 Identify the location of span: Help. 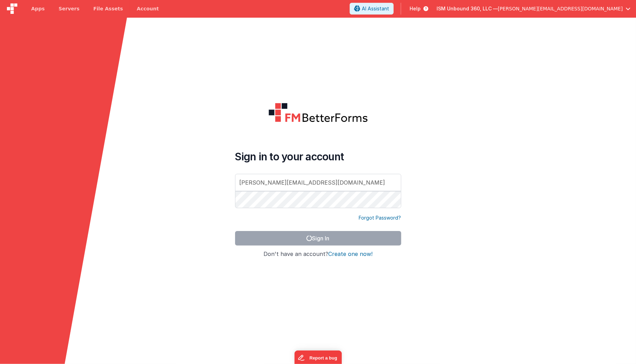
(415, 9).